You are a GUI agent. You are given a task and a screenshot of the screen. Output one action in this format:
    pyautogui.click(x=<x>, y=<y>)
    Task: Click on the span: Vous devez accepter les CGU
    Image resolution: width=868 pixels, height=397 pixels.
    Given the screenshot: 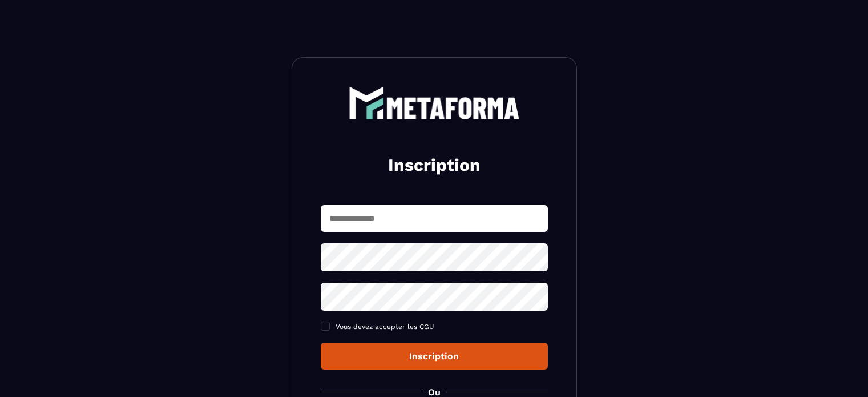 What is the action you would take?
    pyautogui.click(x=385, y=327)
    